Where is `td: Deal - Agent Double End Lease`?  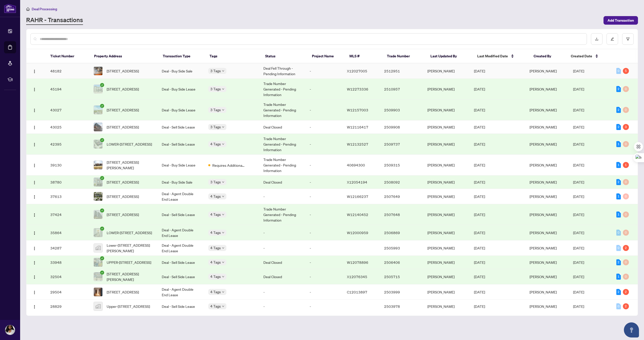 td: Deal - Agent Double End Lease is located at coordinates (181, 196).